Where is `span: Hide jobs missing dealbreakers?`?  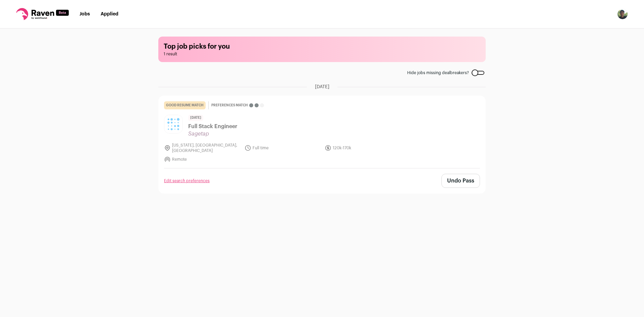 span: Hide jobs missing dealbreakers? is located at coordinates (438, 73).